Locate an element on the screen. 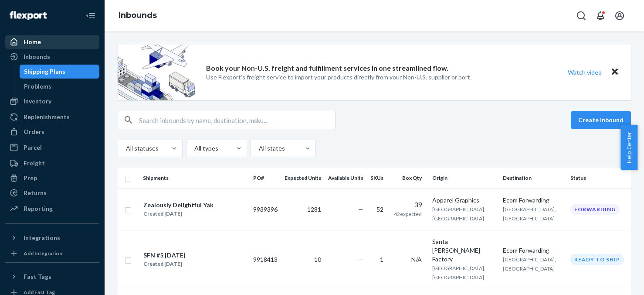  th: Origin is located at coordinates (465, 178).